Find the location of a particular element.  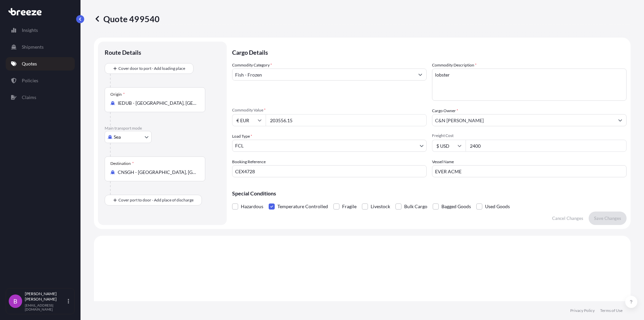

p: Save Changes is located at coordinates (608, 218).